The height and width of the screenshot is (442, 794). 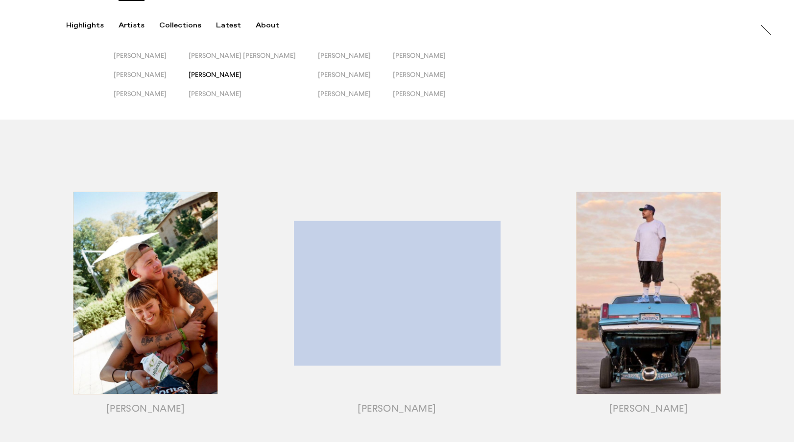 I want to click on button: Collections, so click(x=188, y=25).